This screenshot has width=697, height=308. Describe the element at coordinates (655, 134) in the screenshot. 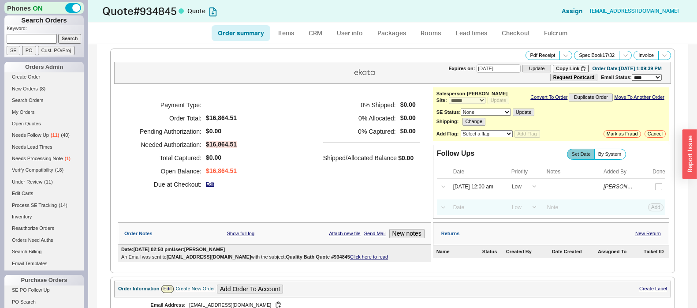

I see `button: Cancel` at that location.